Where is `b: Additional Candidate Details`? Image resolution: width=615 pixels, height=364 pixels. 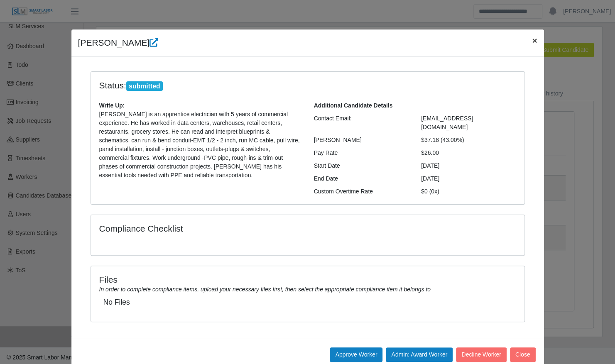
b: Additional Candidate Details is located at coordinates (354, 105).